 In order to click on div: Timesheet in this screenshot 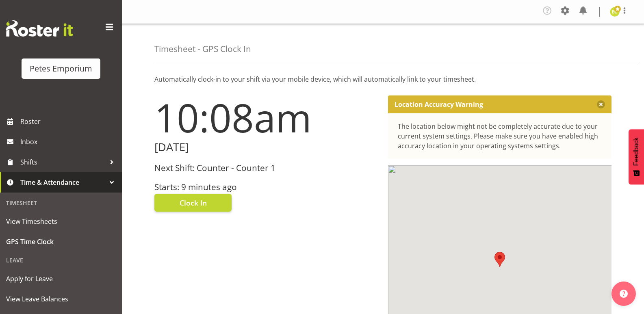, I will do `click(61, 203)`.